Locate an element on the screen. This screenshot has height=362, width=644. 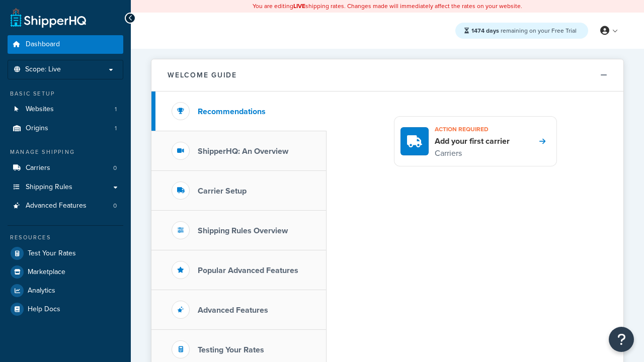
h4: Add your first carrier is located at coordinates (472, 141).